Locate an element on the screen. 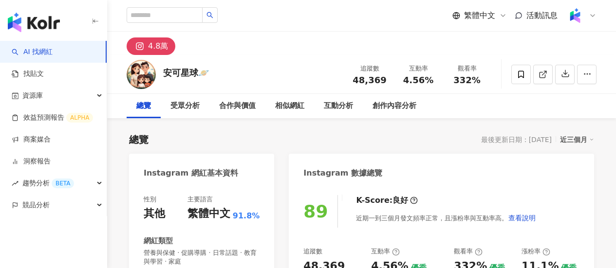  span: 查看說明 is located at coordinates (522, 218).